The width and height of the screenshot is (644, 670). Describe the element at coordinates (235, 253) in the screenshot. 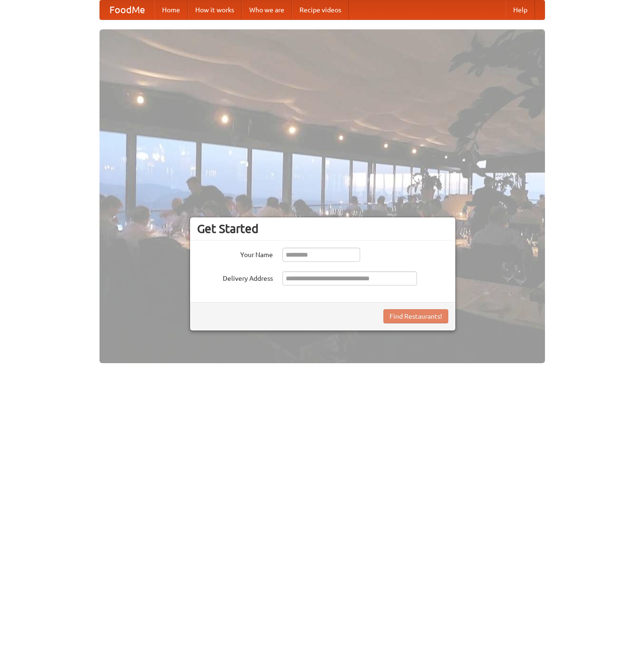

I see `label: Your Name` at that location.